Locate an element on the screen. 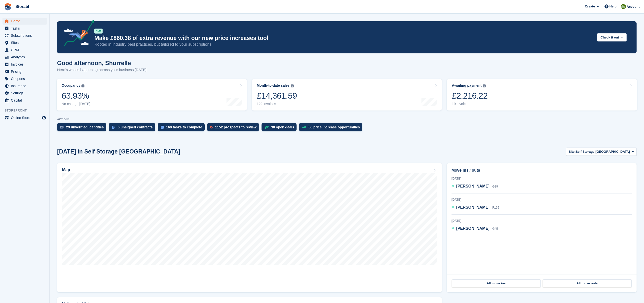 The height and width of the screenshot is (303, 644). img: contract_signature_icon-13c848040528278c33f63329250d36e43548de30e8caae1d1a13099fd9432cc5.svg is located at coordinates (114, 127).